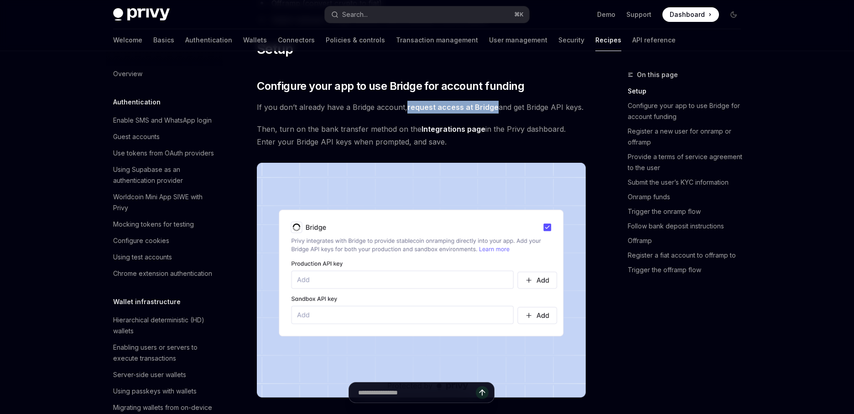 The height and width of the screenshot is (414, 854). I want to click on div: Using test accounts, so click(142, 257).